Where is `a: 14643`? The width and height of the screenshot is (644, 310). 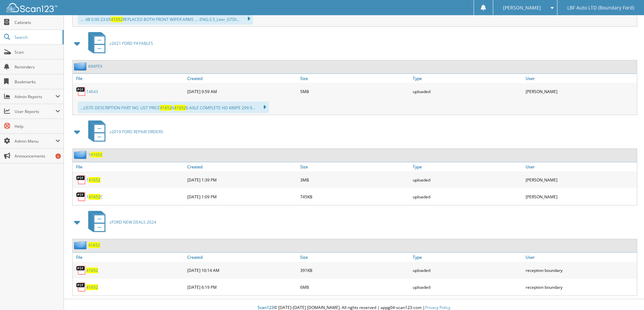 a: 14643 is located at coordinates (92, 92).